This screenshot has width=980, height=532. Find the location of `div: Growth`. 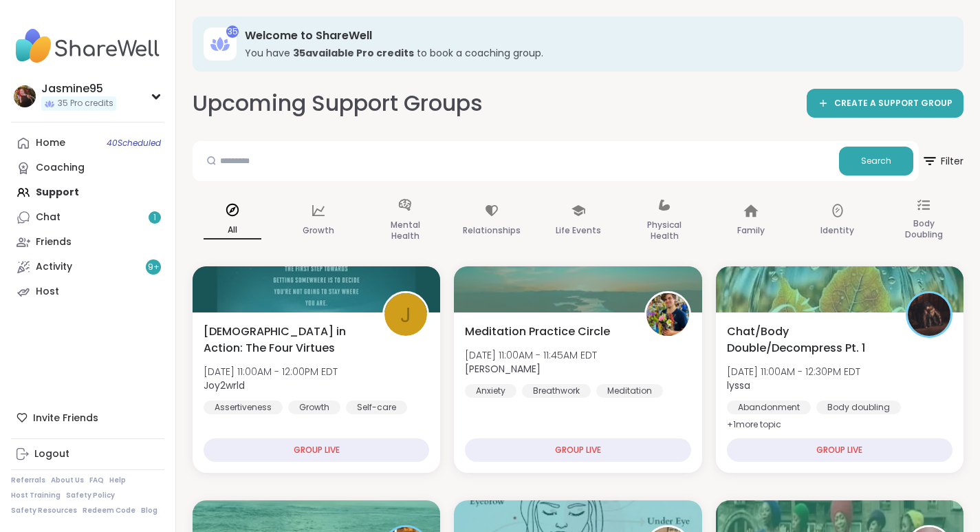

div: Growth is located at coordinates (315, 407).